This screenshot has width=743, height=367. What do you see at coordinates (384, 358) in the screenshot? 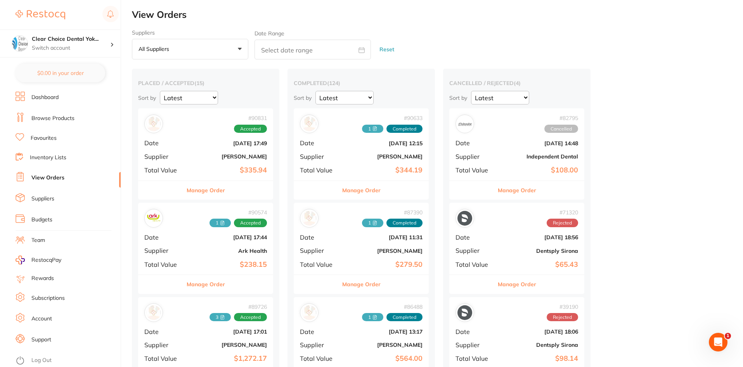
I see `b: $564.00` at bounding box center [384, 358].